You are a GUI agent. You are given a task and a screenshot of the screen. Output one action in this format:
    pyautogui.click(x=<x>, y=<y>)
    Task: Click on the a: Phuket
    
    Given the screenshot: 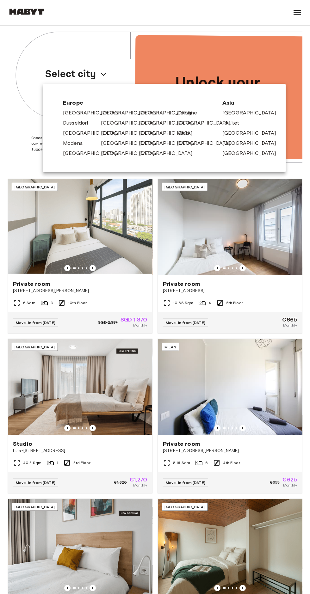 What is the action you would take?
    pyautogui.click(x=234, y=123)
    